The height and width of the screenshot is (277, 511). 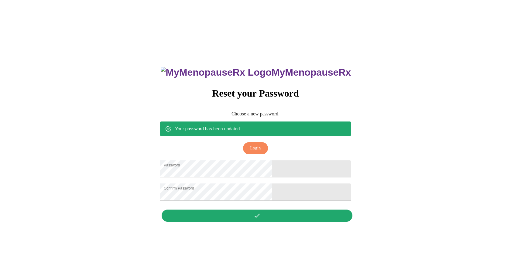 I want to click on img: MyMenopauseRx Logo, so click(x=216, y=72).